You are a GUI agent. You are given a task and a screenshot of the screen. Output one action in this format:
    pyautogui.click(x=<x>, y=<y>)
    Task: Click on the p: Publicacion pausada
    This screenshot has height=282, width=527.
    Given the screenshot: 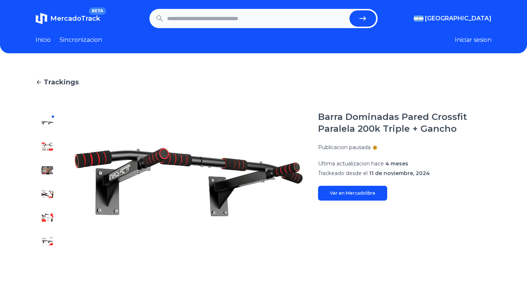 What is the action you would take?
    pyautogui.click(x=344, y=147)
    